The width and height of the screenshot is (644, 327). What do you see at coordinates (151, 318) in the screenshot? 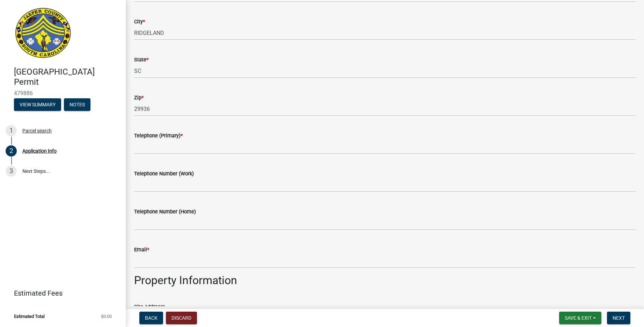
I see `span: Back` at bounding box center [151, 318].